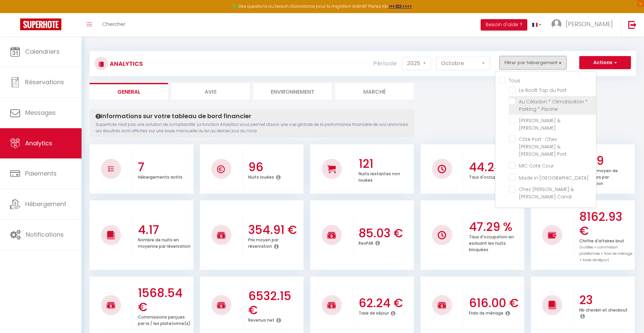 Image resolution: width=644 pixels, height=333 pixels. I want to click on p: Taux d'occupation, so click(488, 176).